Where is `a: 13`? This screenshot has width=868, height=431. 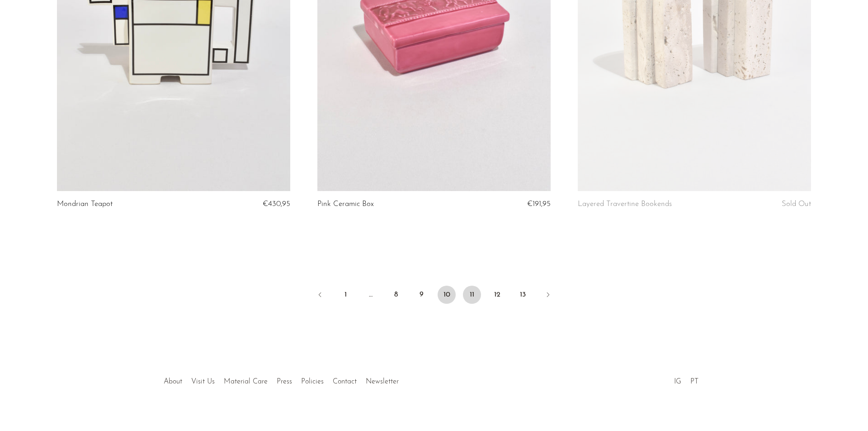 a: 13 is located at coordinates (523, 295).